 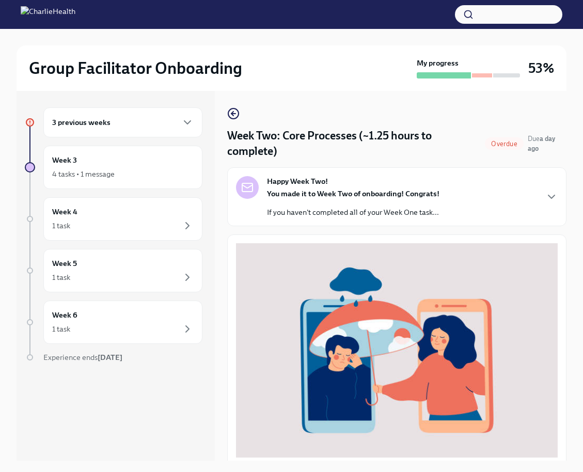 What do you see at coordinates (114, 271) in the screenshot?
I see `a: Week 51 task` at bounding box center [114, 271].